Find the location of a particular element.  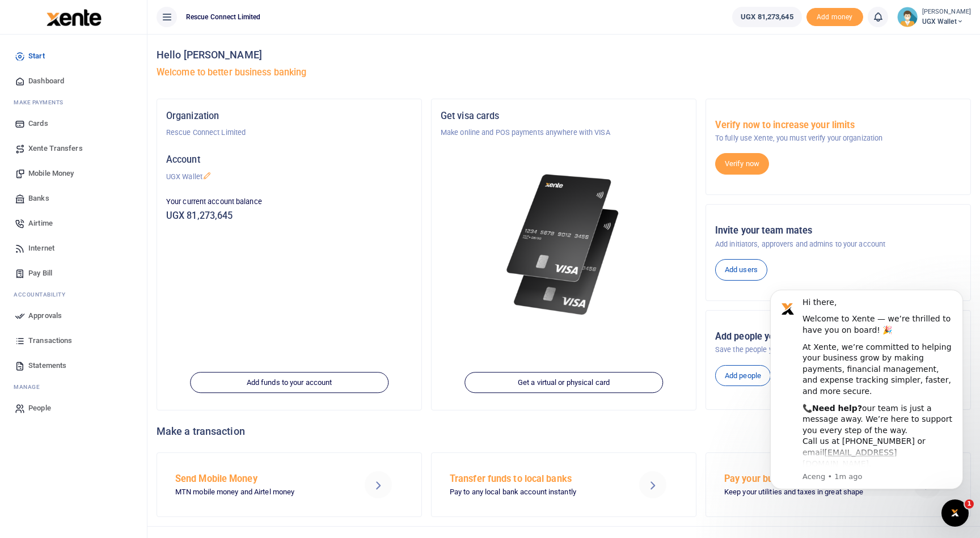

p: To fully use Xente, you must verify your organization is located at coordinates (839, 139).